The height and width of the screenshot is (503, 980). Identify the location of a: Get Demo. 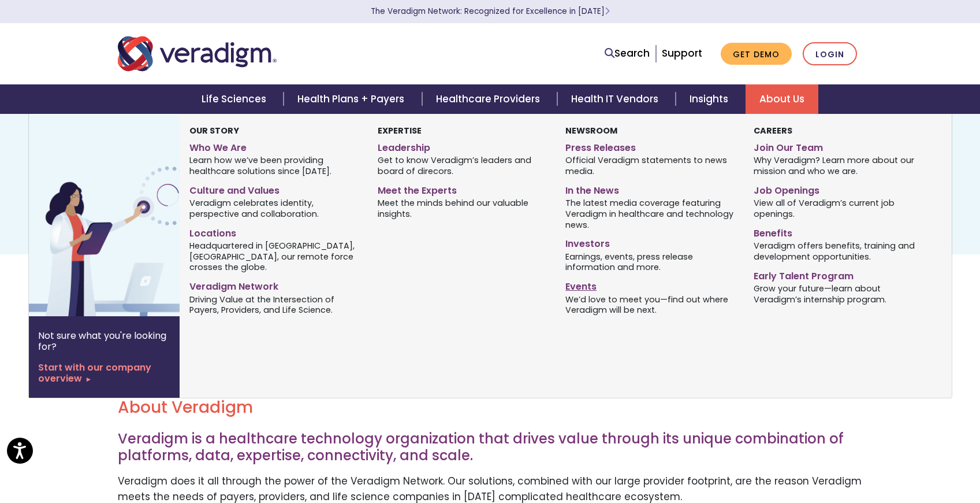
(757, 53).